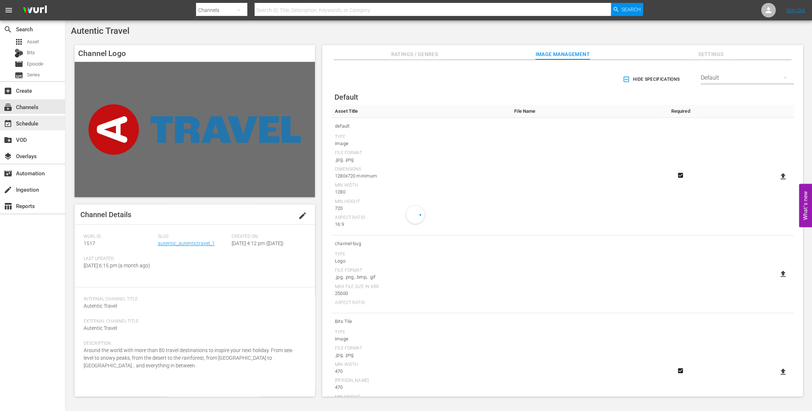 This screenshot has width=812, height=411. I want to click on span: 1517, so click(89, 243).